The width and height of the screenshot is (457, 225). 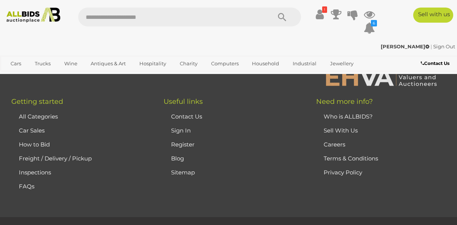 What do you see at coordinates (342, 63) in the screenshot?
I see `a: Jewellery` at bounding box center [342, 63].